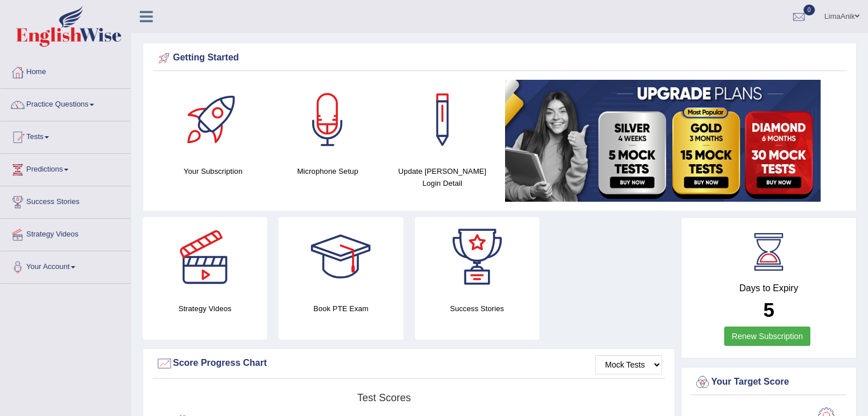  Describe the element at coordinates (500, 59) in the screenshot. I see `div: Getting Started` at that location.